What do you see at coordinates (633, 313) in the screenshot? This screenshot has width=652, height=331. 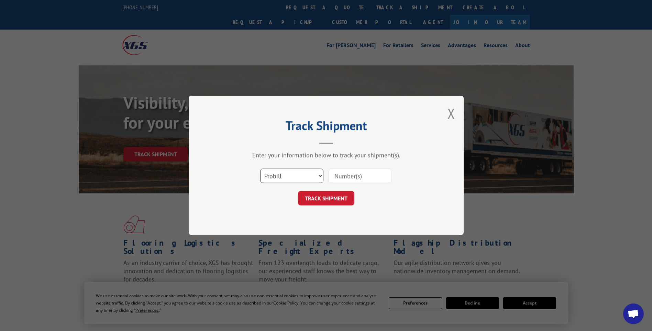 I see `div: Open chat` at bounding box center [633, 313].